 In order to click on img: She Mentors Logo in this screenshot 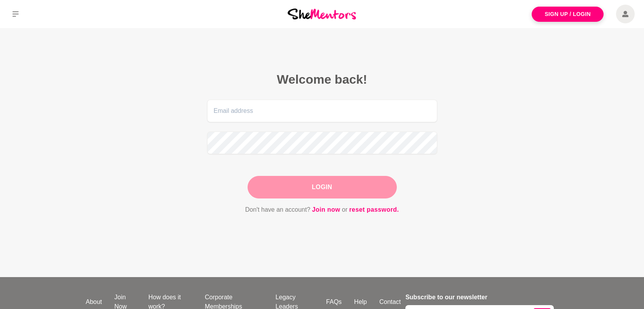, I will do `click(322, 14)`.